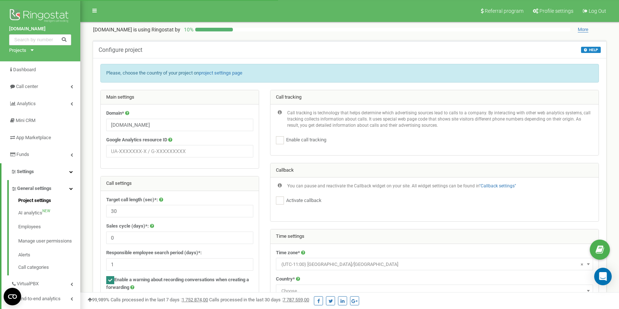 The image size is (619, 309). I want to click on input: example.com, so click(179, 125).